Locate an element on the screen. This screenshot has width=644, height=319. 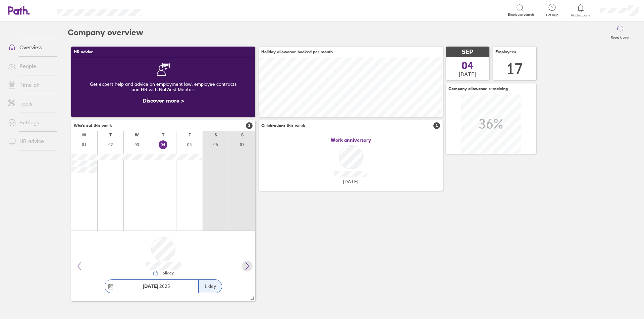
a: Tools is located at coordinates (30, 103).